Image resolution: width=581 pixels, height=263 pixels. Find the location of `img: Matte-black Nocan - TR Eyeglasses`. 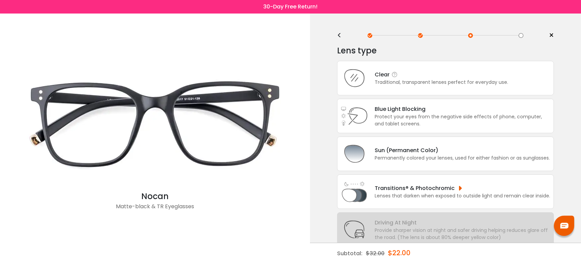

img: Matte-black Nocan - TR Eyeglasses is located at coordinates (155, 123).